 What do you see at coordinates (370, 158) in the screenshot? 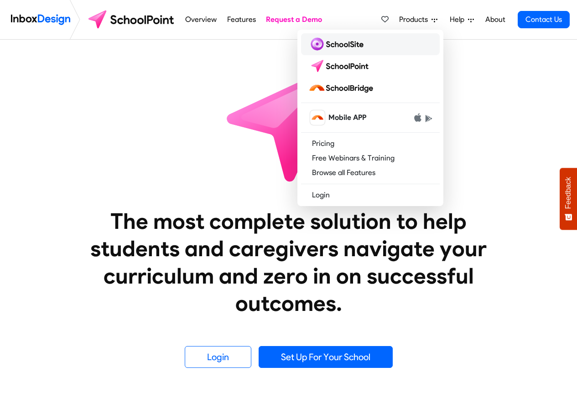
I see `a: Free Webinars & Training` at bounding box center [370, 158].